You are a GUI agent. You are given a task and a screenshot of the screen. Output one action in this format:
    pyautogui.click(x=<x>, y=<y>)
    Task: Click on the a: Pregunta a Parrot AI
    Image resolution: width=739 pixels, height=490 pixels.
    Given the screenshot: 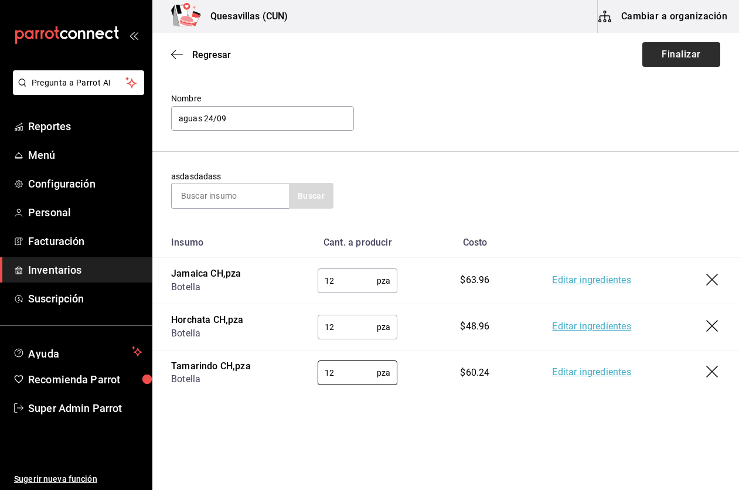 What is the action you would take?
    pyautogui.click(x=76, y=91)
    